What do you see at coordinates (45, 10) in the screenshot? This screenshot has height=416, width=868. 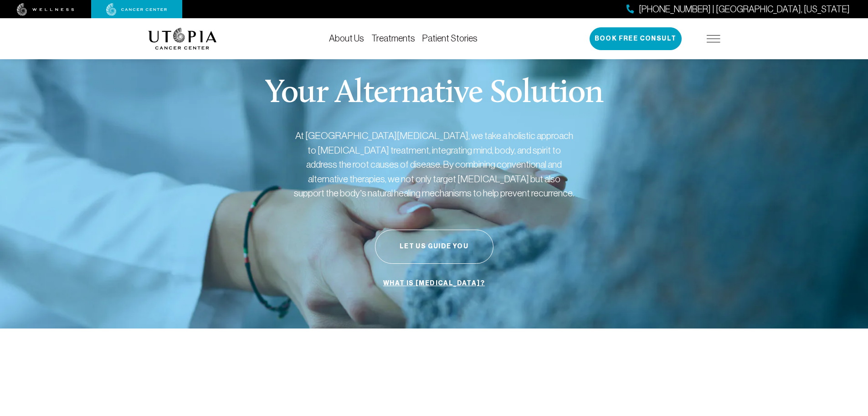 I see `img: wellness` at bounding box center [45, 10].